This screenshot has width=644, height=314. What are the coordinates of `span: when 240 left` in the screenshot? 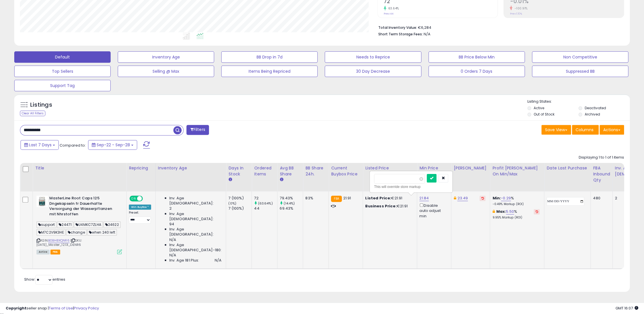 It's located at (102, 232).